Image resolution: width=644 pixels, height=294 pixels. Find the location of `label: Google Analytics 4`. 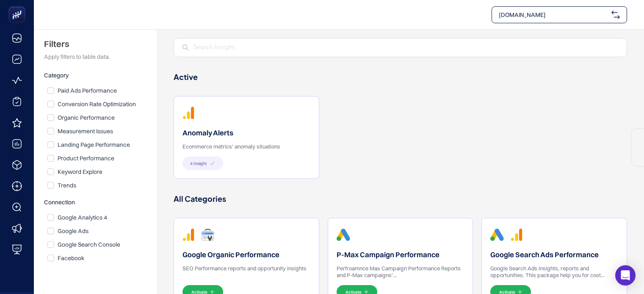

label: Google Analytics 4 is located at coordinates (82, 217).